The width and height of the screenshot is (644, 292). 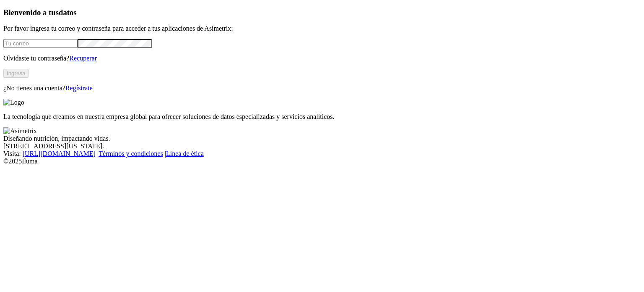 I want to click on p: ¿No tienes una cuenta?, so click(x=322, y=88).